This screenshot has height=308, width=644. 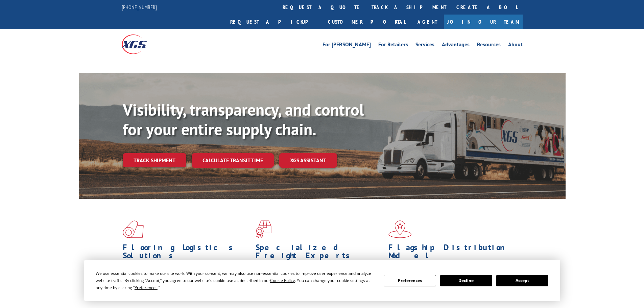 What do you see at coordinates (146, 288) in the screenshot?
I see `span: Preferences` at bounding box center [146, 288].